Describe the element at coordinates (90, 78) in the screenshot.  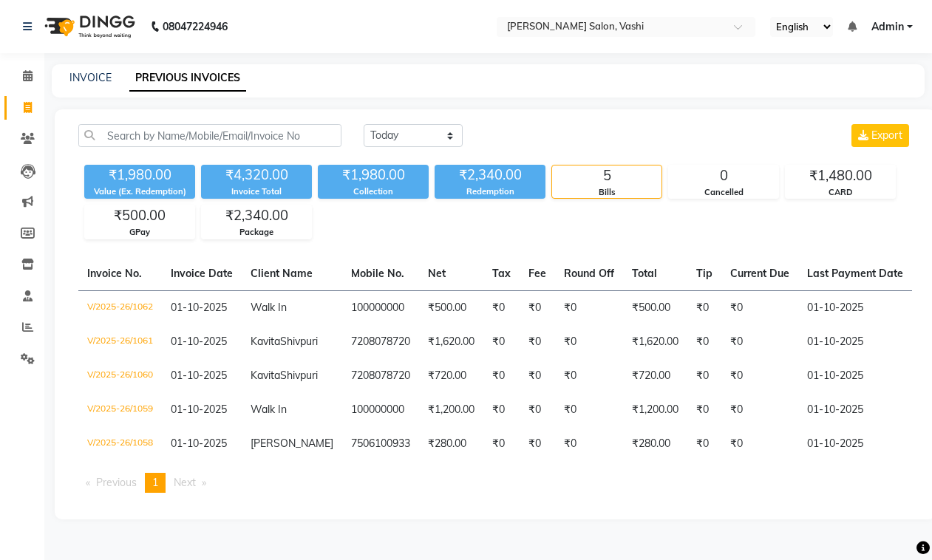
I see `a: INVOICE` at that location.